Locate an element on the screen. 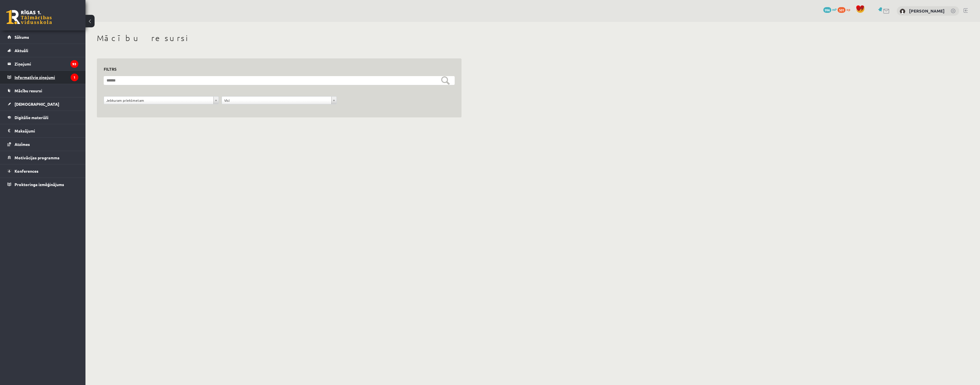  a: Digitālie materiāli is located at coordinates (43, 117).